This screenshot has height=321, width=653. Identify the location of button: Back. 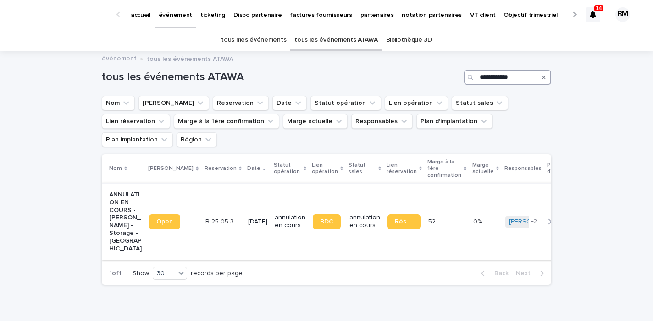
(493, 274).